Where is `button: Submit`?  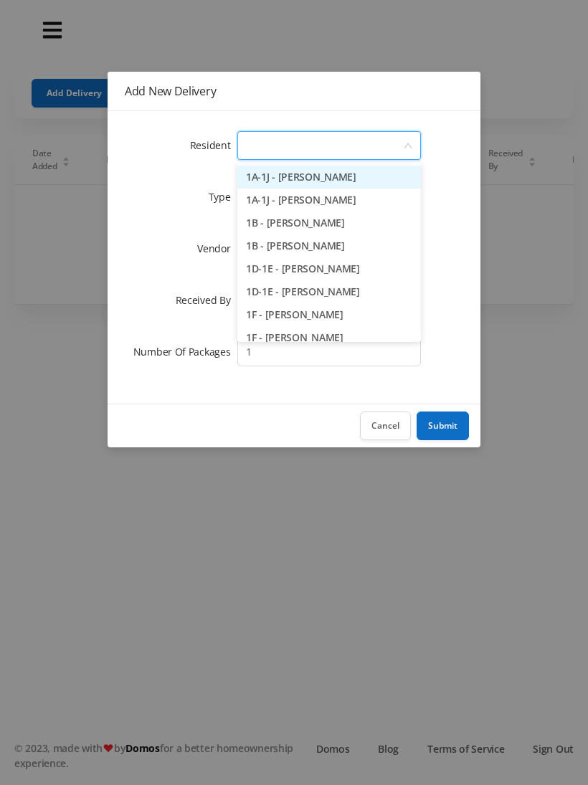 button: Submit is located at coordinates (442, 426).